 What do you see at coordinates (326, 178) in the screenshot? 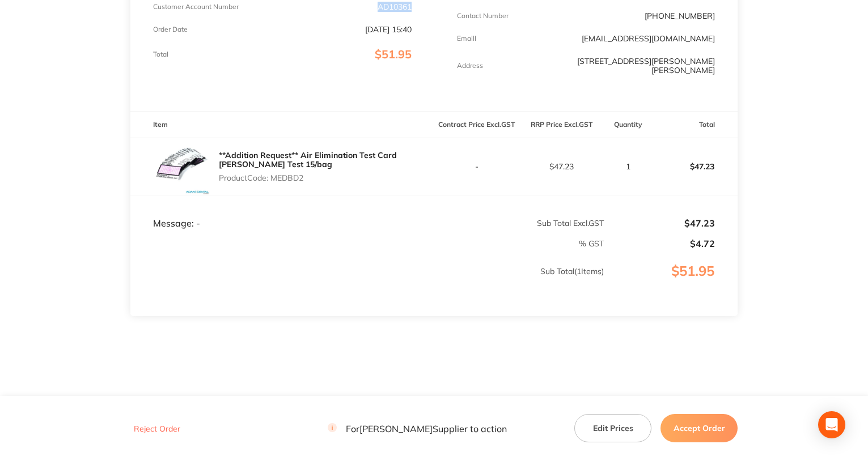
I see `p: Product Code: MEDBD2` at bounding box center [326, 178].